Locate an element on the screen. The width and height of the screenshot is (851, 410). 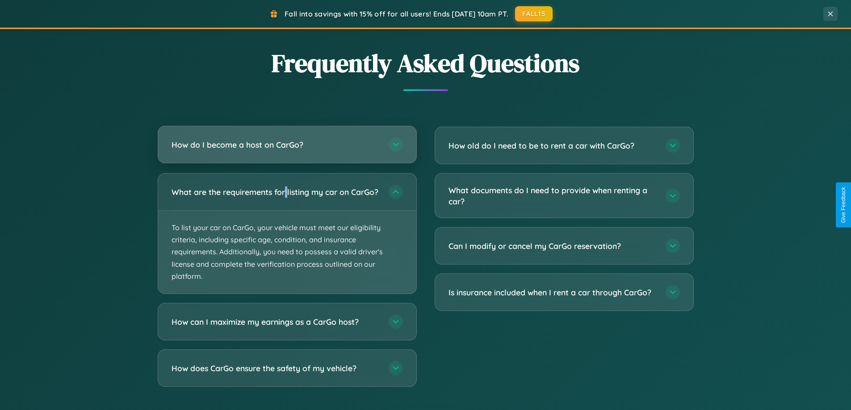
h3: What are the requirements for listing my car on CarGo? is located at coordinates (276, 192).